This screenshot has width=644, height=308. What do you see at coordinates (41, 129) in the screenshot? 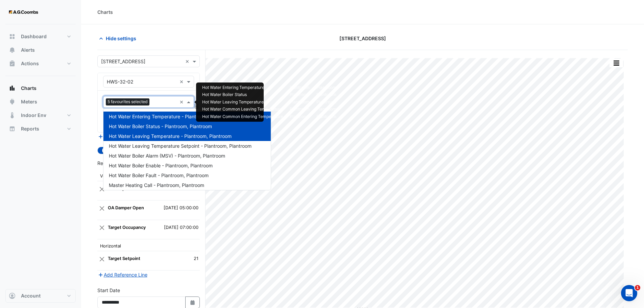
I see `button: Reports` at bounding box center [41, 129].